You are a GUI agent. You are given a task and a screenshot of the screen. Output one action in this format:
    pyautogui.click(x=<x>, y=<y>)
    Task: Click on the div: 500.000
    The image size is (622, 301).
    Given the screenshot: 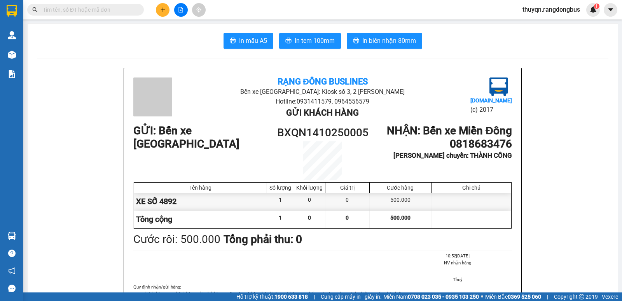 What is the action you would take?
    pyautogui.click(x=401, y=201)
    